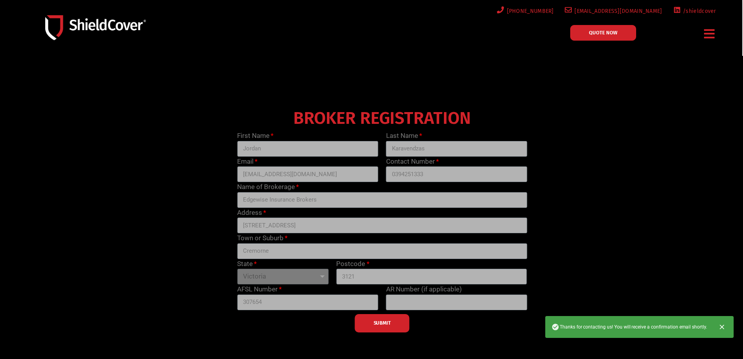 Image resolution: width=743 pixels, height=359 pixels. I want to click on label: Email, so click(247, 162).